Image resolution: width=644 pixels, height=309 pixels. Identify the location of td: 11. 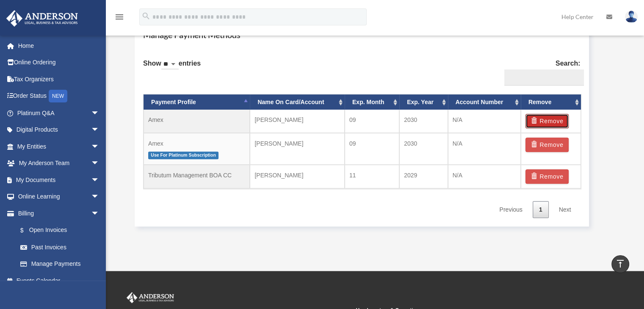
(372, 176).